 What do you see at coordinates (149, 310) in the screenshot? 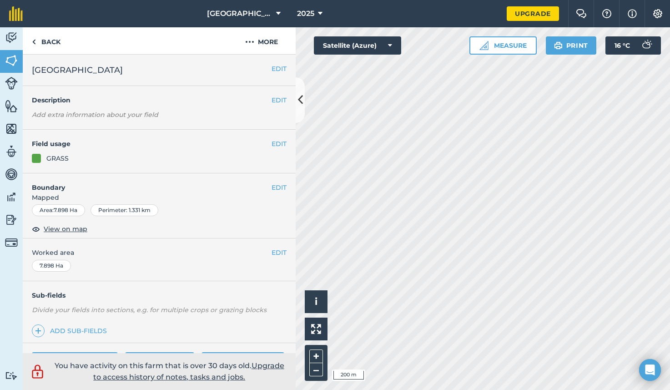
I see `em: Divide your fields into sections, e.g. for multiple crops or grazing blocks` at bounding box center [149, 310].